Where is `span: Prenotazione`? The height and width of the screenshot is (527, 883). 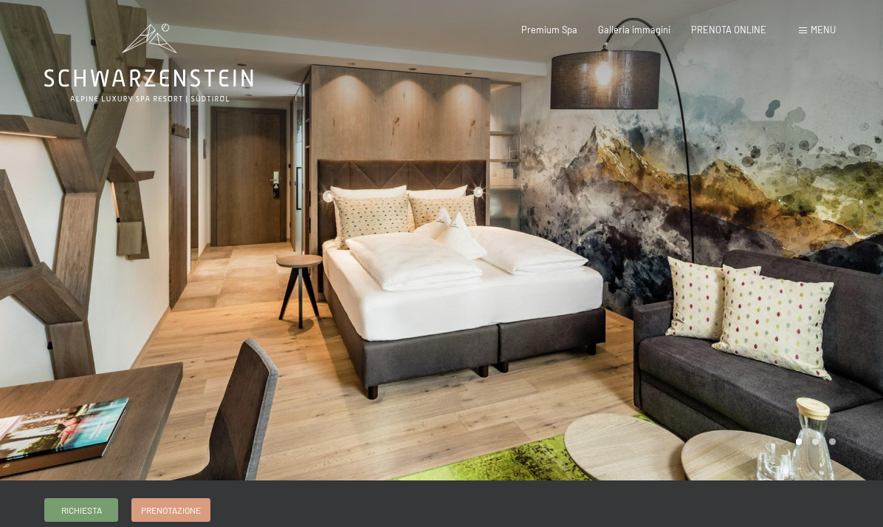
span: Prenotazione is located at coordinates (171, 510).